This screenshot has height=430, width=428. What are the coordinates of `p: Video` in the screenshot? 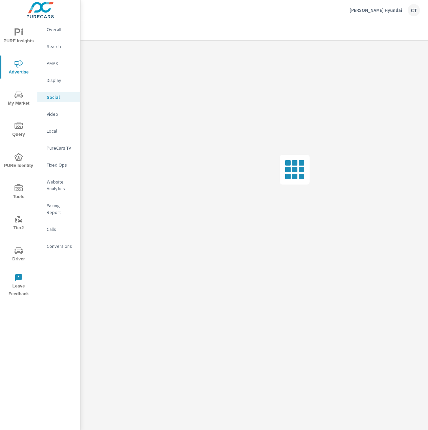 It's located at (61, 114).